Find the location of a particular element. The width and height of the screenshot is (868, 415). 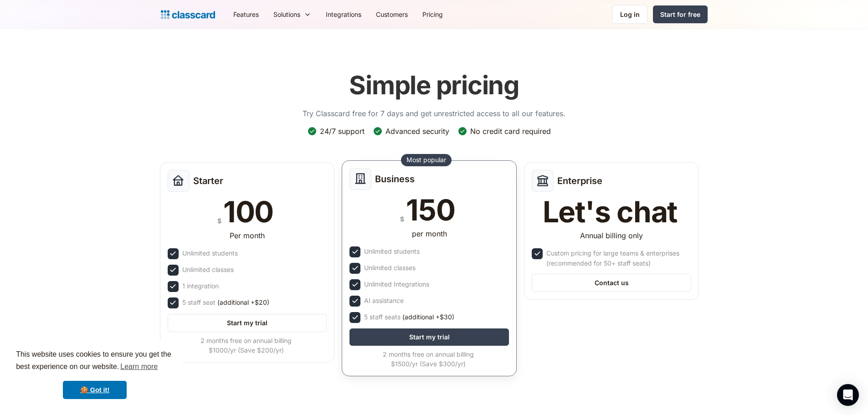

div: Log in is located at coordinates (630, 14).